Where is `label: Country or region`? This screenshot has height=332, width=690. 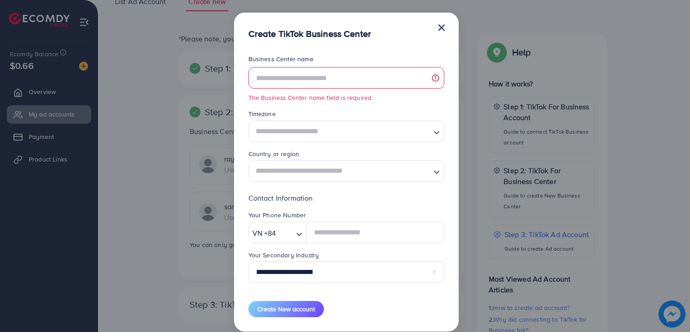
label: Country or region is located at coordinates (274, 154).